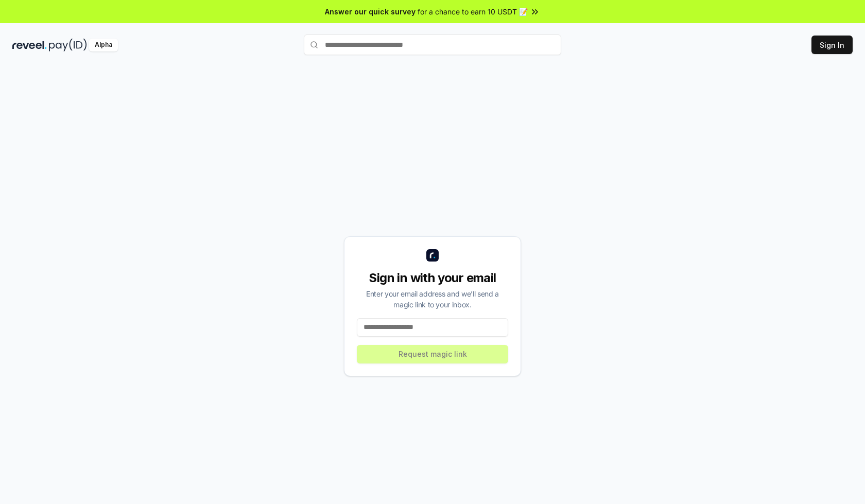  What do you see at coordinates (832, 45) in the screenshot?
I see `button: Sign In` at bounding box center [832, 45].